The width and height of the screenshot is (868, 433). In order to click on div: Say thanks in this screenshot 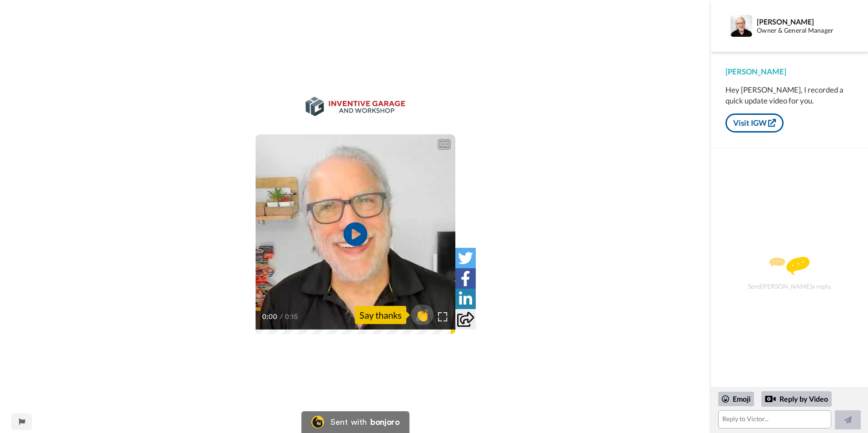, I will do `click(380, 315)`.